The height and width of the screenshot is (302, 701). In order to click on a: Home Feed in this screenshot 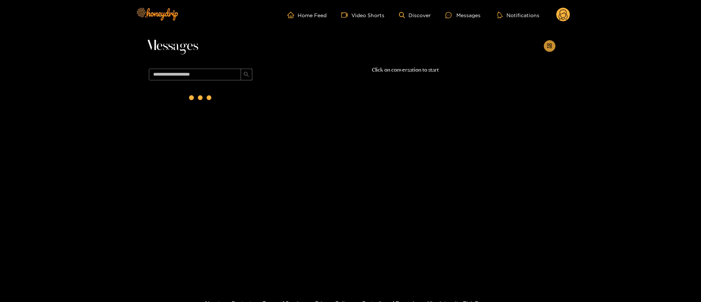, I will do `click(307, 15)`.